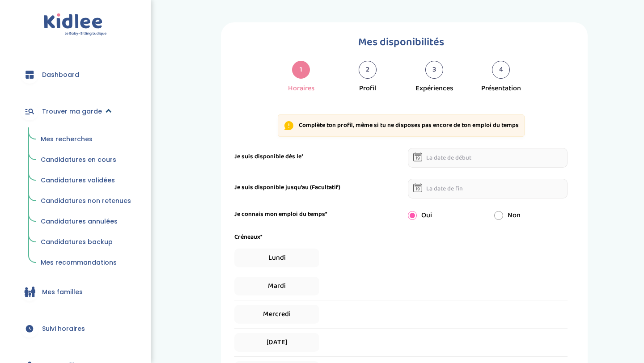  What do you see at coordinates (78, 159) in the screenshot?
I see `span: Candidatures en cours` at bounding box center [78, 159].